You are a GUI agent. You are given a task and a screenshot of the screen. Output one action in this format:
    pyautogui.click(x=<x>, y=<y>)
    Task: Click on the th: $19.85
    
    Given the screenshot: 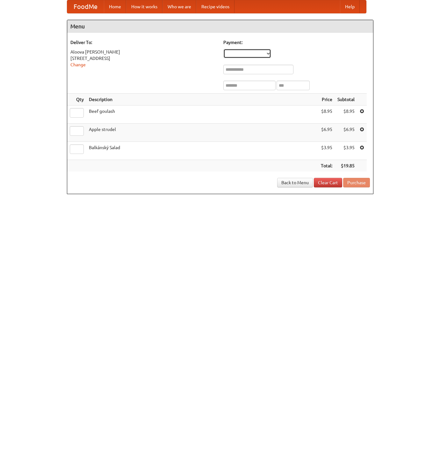 What is the action you would take?
    pyautogui.click(x=346, y=166)
    